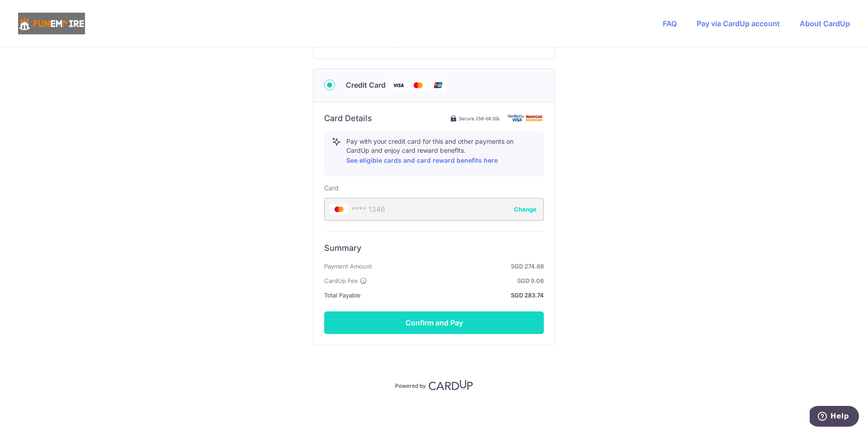 The image size is (868, 433). I want to click on span: Help, so click(30, 10).